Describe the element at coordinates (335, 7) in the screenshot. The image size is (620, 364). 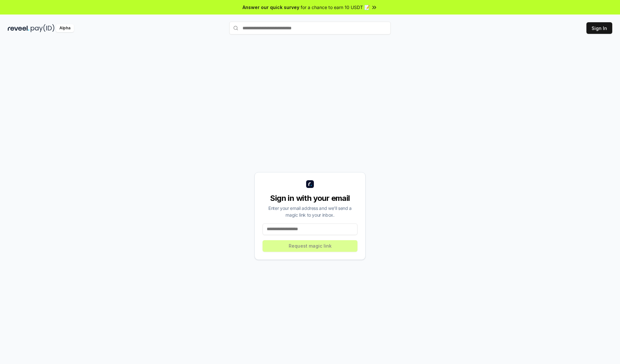
I see `span: for a chance to earn 10 USDT 📝` at that location.